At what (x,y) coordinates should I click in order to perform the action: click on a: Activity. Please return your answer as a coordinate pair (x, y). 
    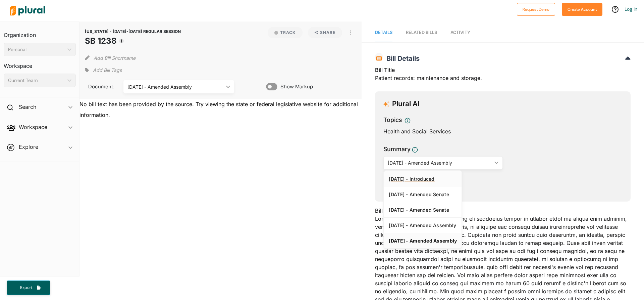
    Looking at the image, I should click on (460, 33).